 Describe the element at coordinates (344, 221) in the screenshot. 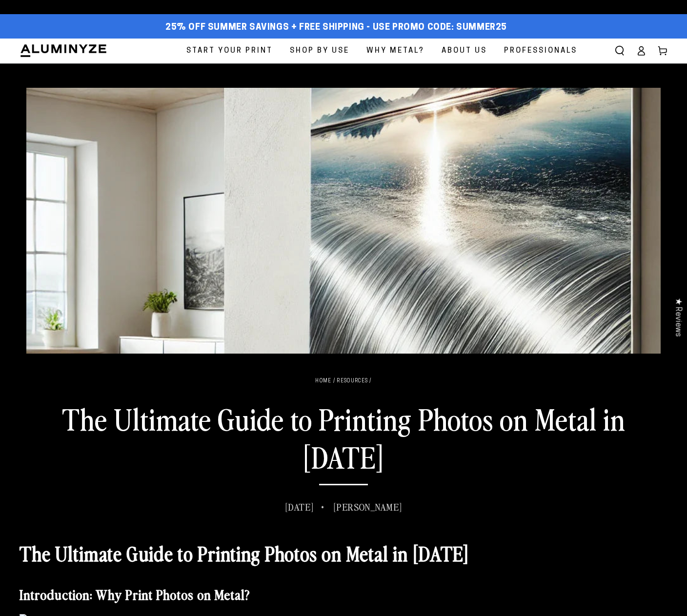

I see `img: The Ultimate Guide to Printing Photos on Metal in 2025` at that location.